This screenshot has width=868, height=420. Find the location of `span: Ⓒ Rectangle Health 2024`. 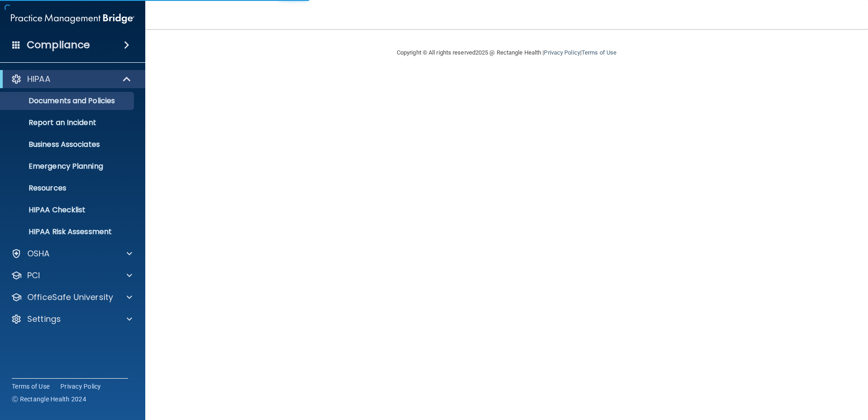

span: Ⓒ Rectangle Health 2024 is located at coordinates (49, 399).